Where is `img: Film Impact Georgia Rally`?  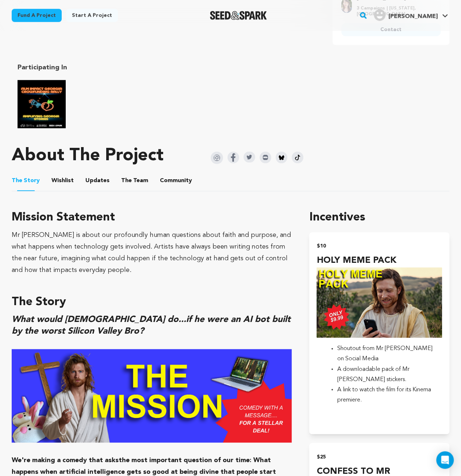 img: Film Impact Georgia Rally is located at coordinates (42, 104).